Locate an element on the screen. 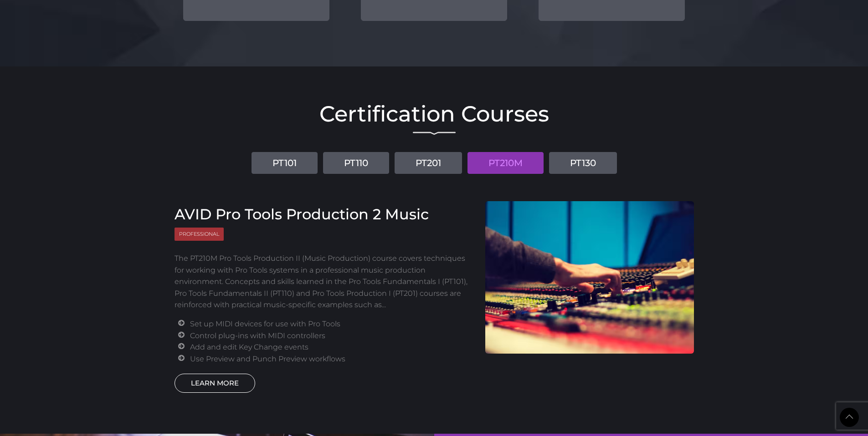  p: The PT210M Pro Tools Production II (Music Production) course covers techniques for working with P... is located at coordinates (323, 281).